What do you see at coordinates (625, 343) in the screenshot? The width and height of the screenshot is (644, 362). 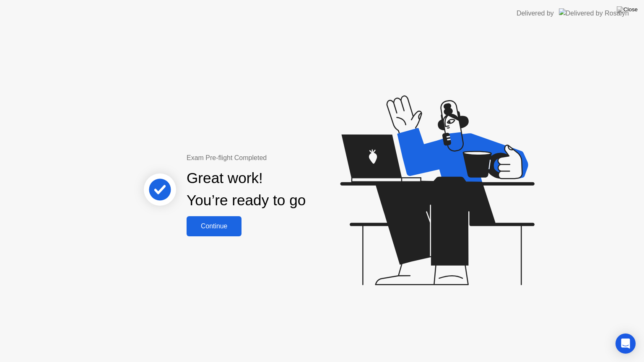 I see `div: Open Intercom Messenger` at bounding box center [625, 343].